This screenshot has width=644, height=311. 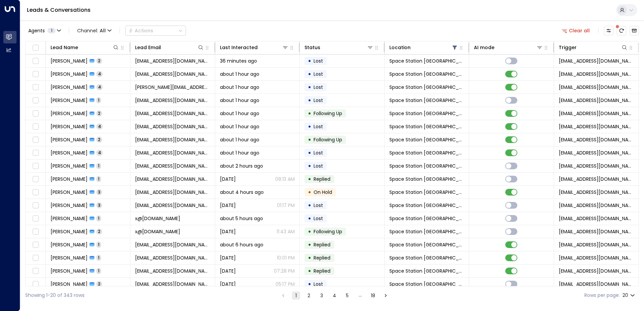 What do you see at coordinates (373, 295) in the screenshot?
I see `button: Go to page 18` at bounding box center [373, 295].